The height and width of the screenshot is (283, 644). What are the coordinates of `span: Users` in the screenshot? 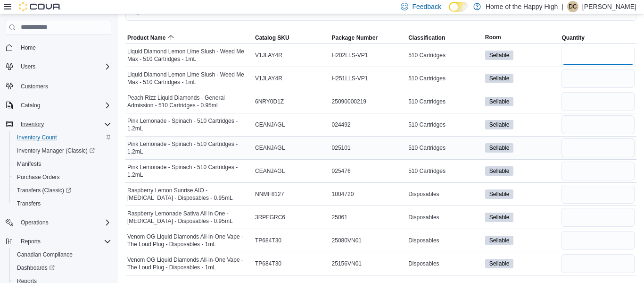 It's located at (28, 67).